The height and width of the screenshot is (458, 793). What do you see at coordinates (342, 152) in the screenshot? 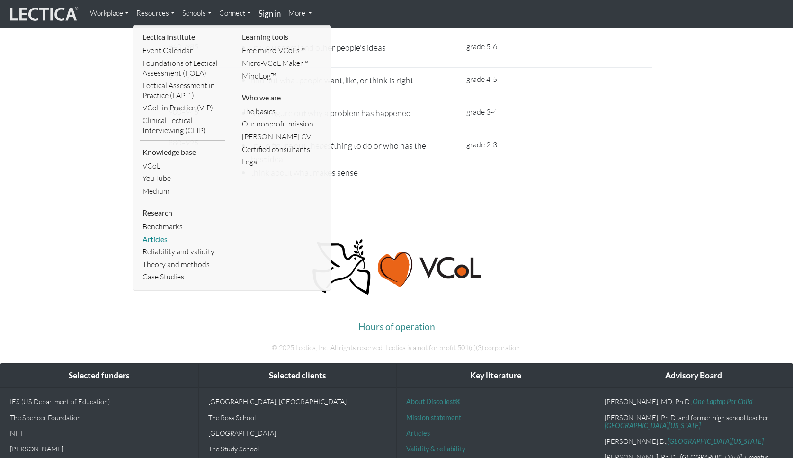
I see `li: try to figure out the thing to do or who has the best idea` at bounding box center [342, 152].